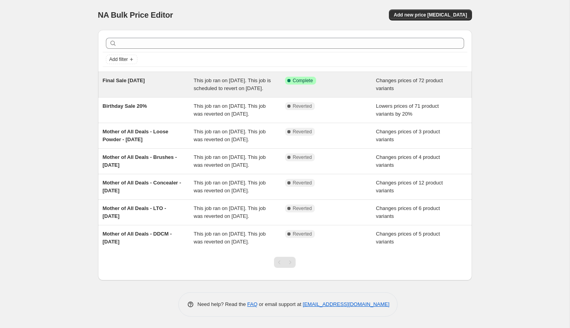 Image resolution: width=570 pixels, height=328 pixels. I want to click on span: Need help? Read the, so click(222, 304).